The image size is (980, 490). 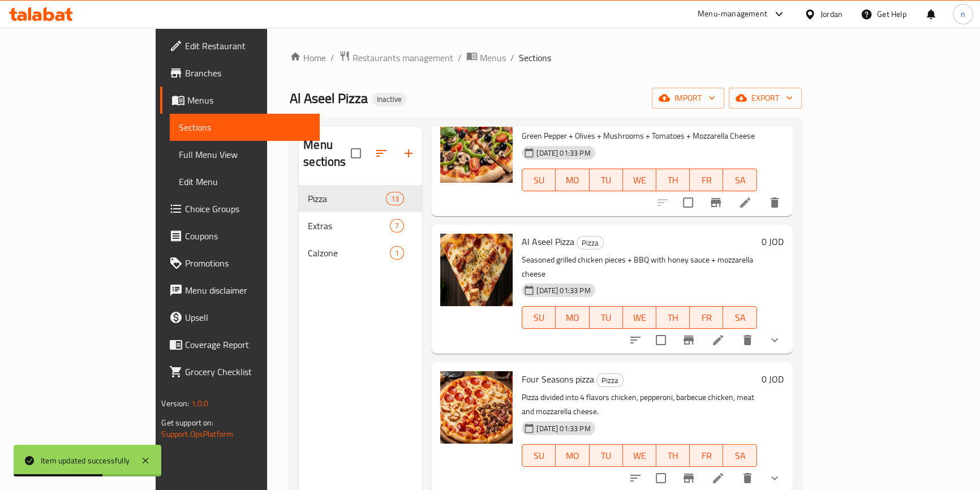 What do you see at coordinates (639, 136) in the screenshot?
I see `p: Green Pepper + Olives + Mushrooms + Tomatoes + Mozzarella Cheese` at bounding box center [639, 136].